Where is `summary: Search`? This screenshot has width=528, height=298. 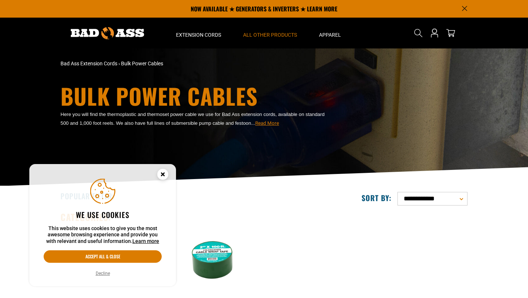 summary: Search is located at coordinates (418, 33).